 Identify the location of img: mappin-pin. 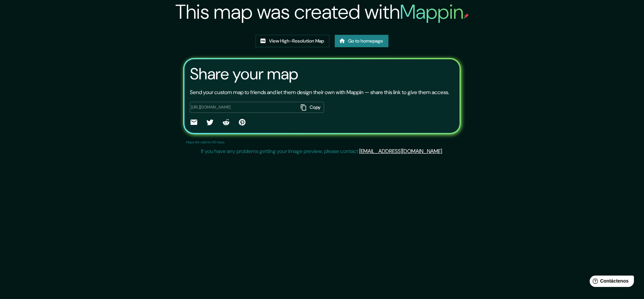
(466, 16).